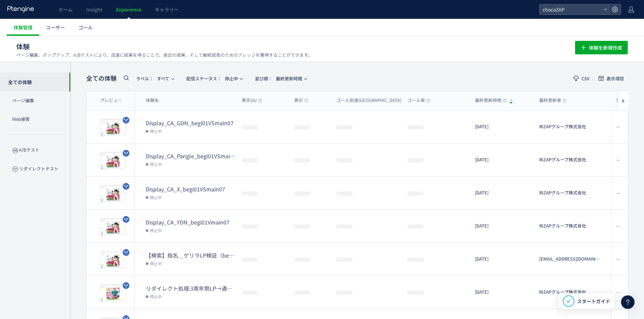 The width and height of the screenshot is (644, 319). What do you see at coordinates (166, 9) in the screenshot?
I see `span: ギャラリー` at bounding box center [166, 9].